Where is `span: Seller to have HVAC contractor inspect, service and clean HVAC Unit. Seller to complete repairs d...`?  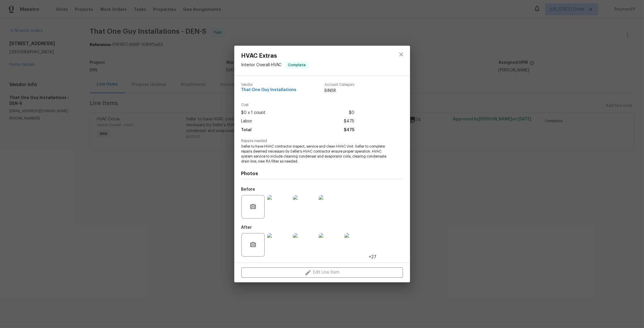 span: Seller to have HVAC contractor inspect, service and clean HVAC Unit. Seller to complete repairs d... is located at coordinates (314, 154).